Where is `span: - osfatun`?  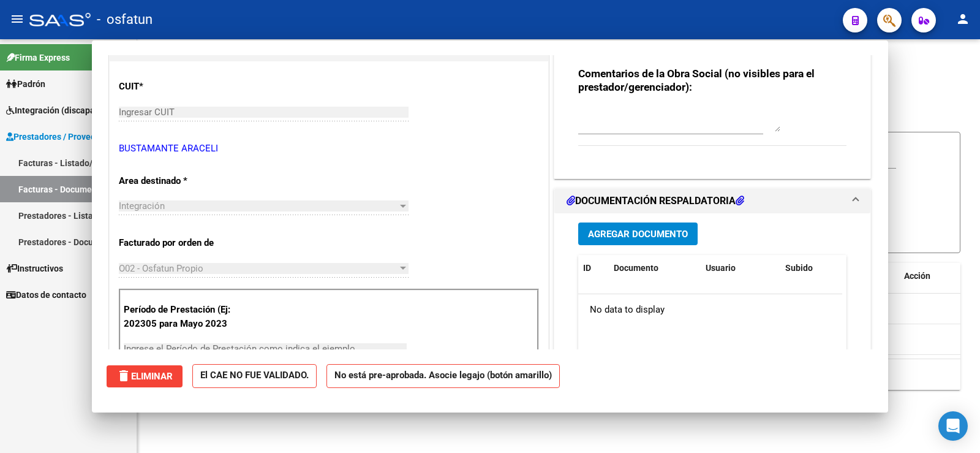 span: - osfatun is located at coordinates (124, 19).